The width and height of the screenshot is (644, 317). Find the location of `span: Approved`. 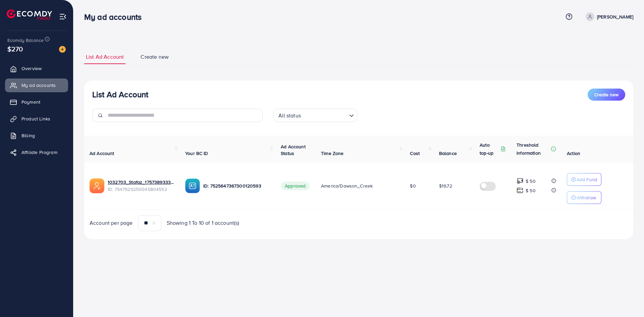

span: Approved is located at coordinates (295, 186).